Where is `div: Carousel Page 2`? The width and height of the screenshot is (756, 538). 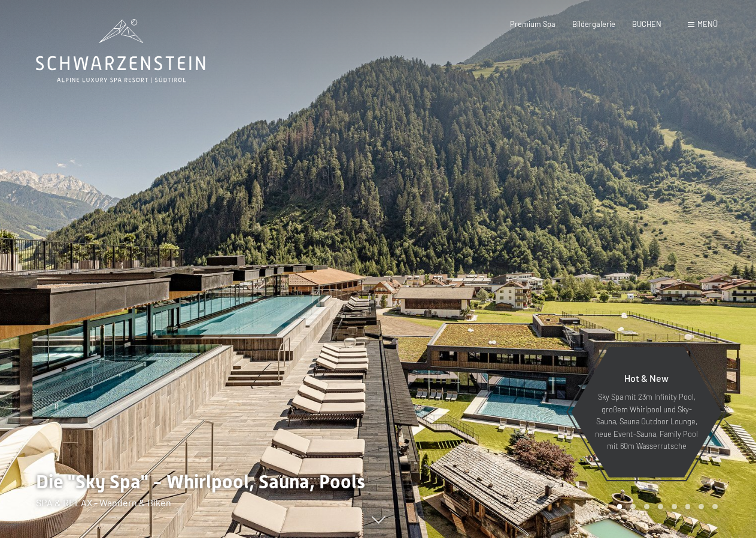 div: Carousel Page 2 is located at coordinates (633, 506).